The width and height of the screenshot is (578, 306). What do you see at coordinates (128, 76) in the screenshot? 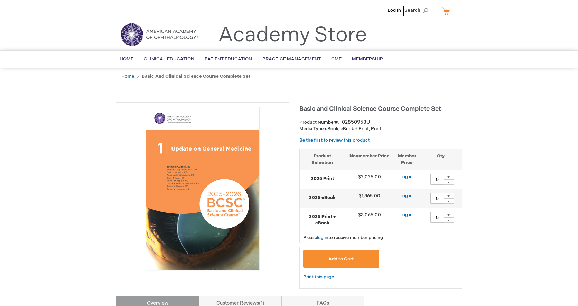
I see `a: Home` at bounding box center [128, 76].